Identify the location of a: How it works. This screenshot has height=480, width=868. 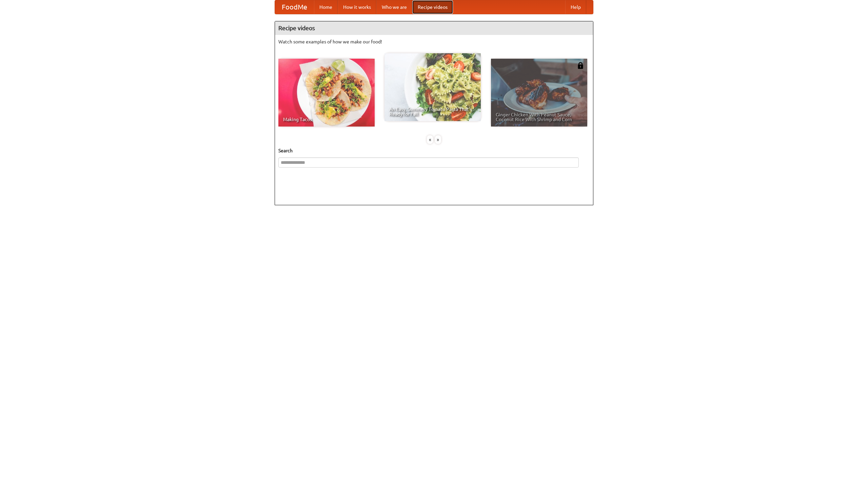
(357, 7).